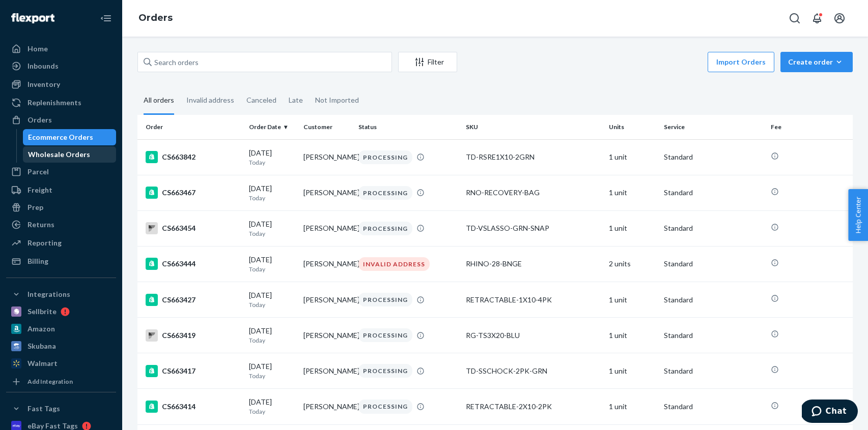 This screenshot has width=868, height=430. Describe the element at coordinates (394, 264) in the screenshot. I see `div: INVALID ADDRESS` at that location.